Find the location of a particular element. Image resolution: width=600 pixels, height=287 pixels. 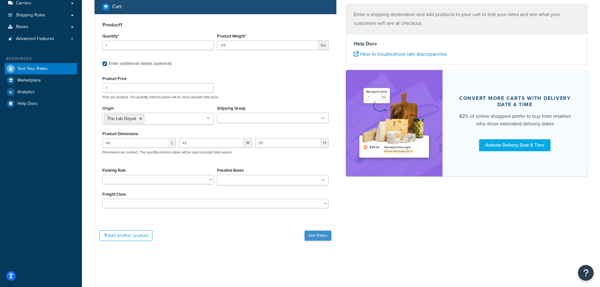

label: Product Price is located at coordinates (114, 78).